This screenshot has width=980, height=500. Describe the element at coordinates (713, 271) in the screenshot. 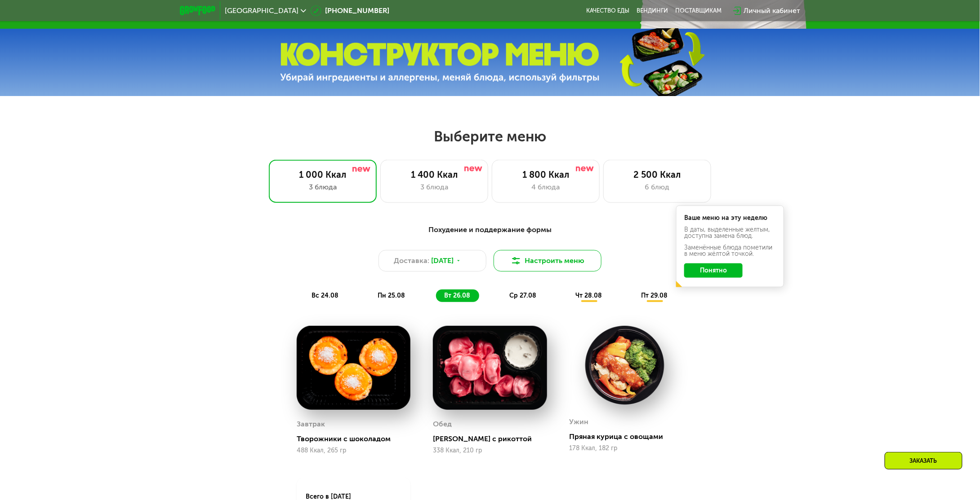

I see `button: Понятно` at that location.